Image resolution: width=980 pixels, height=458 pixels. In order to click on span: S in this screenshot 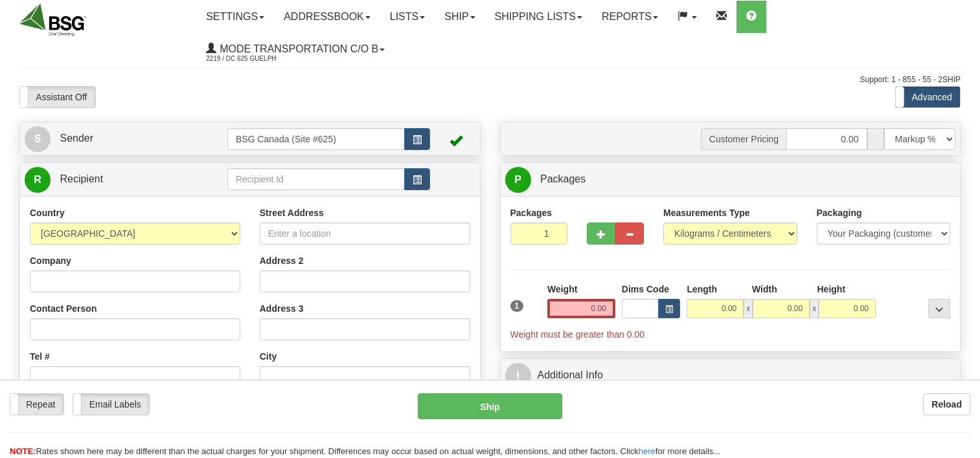, I will do `click(38, 139)`.